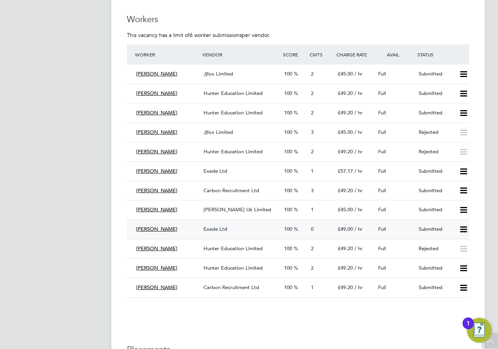  Describe the element at coordinates (294, 54) in the screenshot. I see `div: Score` at that location.